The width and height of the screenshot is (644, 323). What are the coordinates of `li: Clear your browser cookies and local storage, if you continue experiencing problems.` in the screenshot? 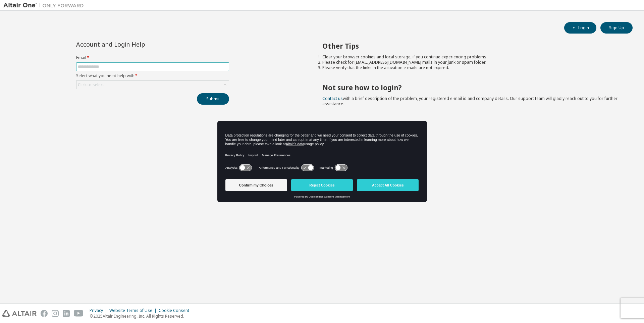 It's located at (471, 57).